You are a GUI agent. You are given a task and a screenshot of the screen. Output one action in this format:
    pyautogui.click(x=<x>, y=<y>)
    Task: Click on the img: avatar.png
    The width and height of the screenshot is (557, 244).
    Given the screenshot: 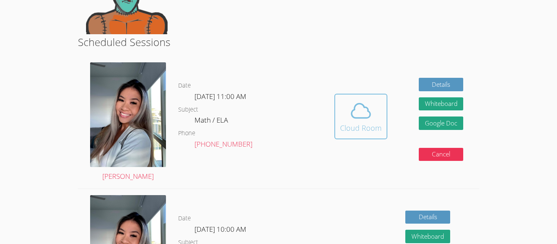 What is the action you would take?
    pyautogui.click(x=128, y=115)
    